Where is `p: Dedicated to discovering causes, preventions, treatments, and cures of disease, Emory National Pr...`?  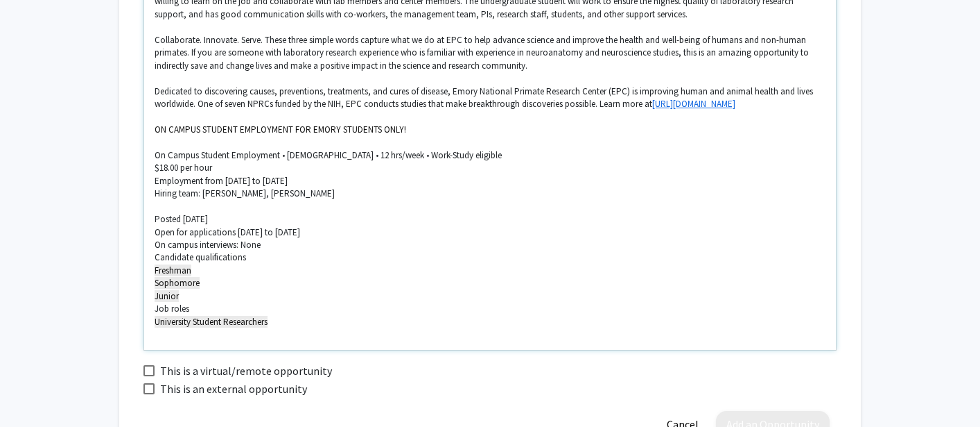
p: Dedicated to discovering causes, preventions, treatments, and cures of disease, Emory National Pr... is located at coordinates (490, 98).